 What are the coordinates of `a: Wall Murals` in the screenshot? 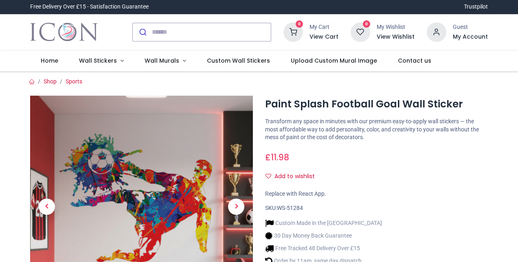 It's located at (165, 61).